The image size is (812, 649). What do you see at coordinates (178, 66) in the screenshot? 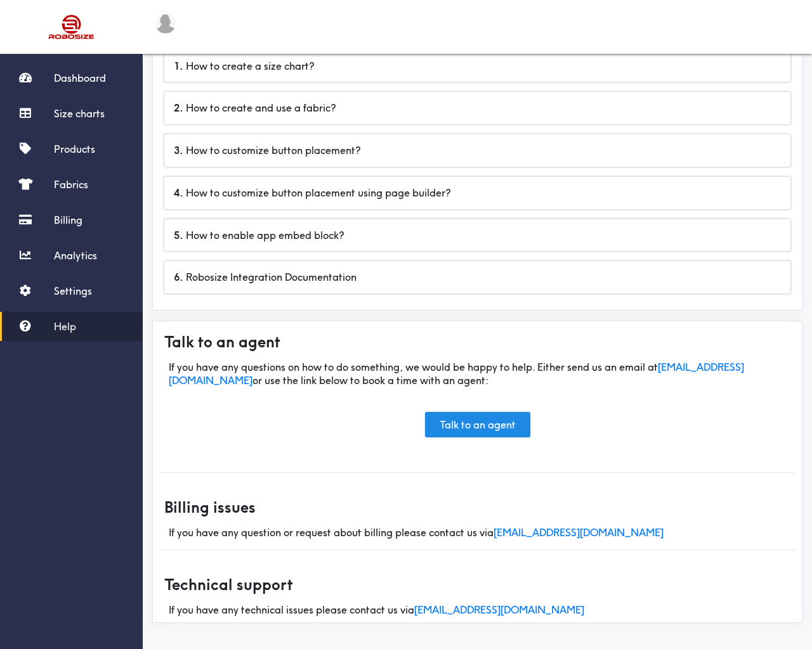
I see `b: 1 .` at bounding box center [178, 66].